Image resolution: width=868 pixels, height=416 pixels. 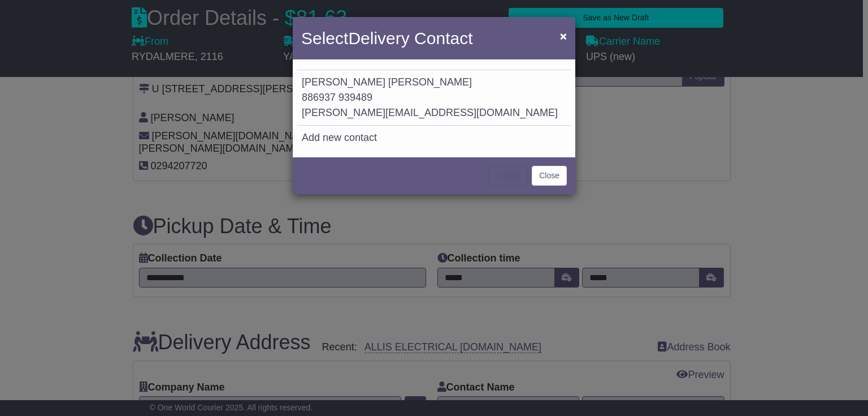 I want to click on h4: Select, so click(x=386, y=38).